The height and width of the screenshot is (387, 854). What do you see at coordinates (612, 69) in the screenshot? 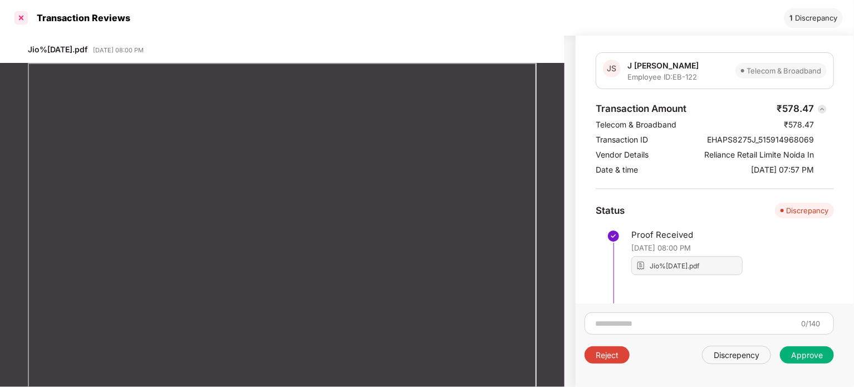
I see `span: JS` at bounding box center [612, 69].